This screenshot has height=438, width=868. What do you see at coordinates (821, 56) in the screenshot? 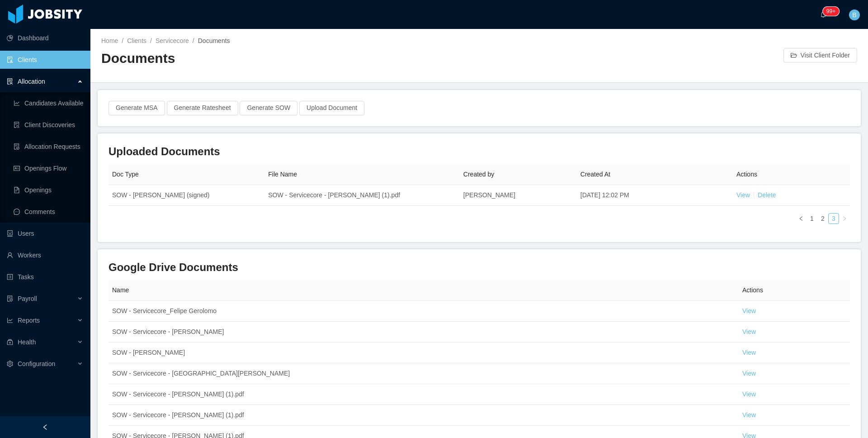
I see `button: icon: folder-openVisit Client Folder` at bounding box center [821, 56].